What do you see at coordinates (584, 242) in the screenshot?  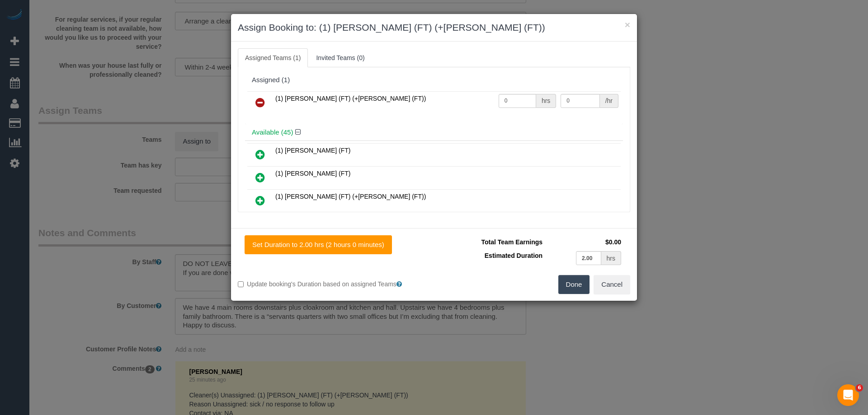 I see `td: $0.00` at bounding box center [584, 242].